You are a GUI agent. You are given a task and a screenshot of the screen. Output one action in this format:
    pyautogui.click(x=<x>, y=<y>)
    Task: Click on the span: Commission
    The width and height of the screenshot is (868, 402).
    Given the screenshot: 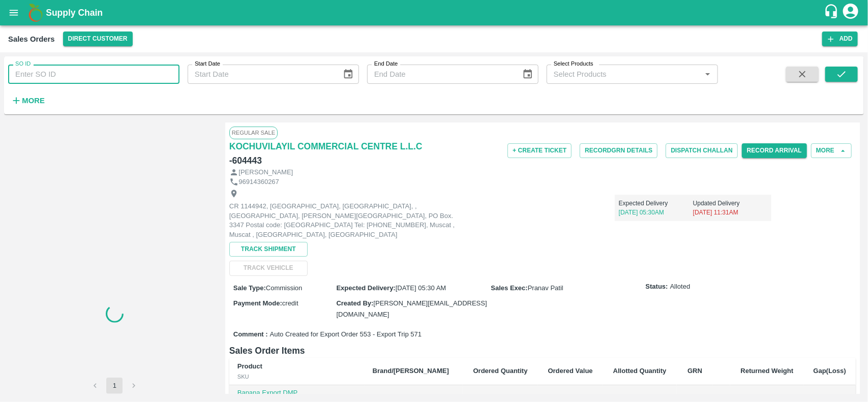 What is the action you would take?
    pyautogui.click(x=285, y=288)
    